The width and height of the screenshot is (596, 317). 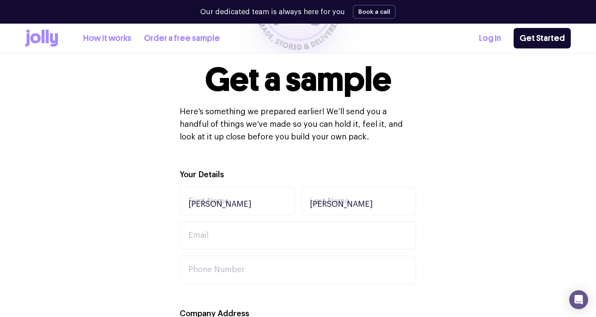 What do you see at coordinates (490, 38) in the screenshot?
I see `a: Log In` at bounding box center [490, 38].